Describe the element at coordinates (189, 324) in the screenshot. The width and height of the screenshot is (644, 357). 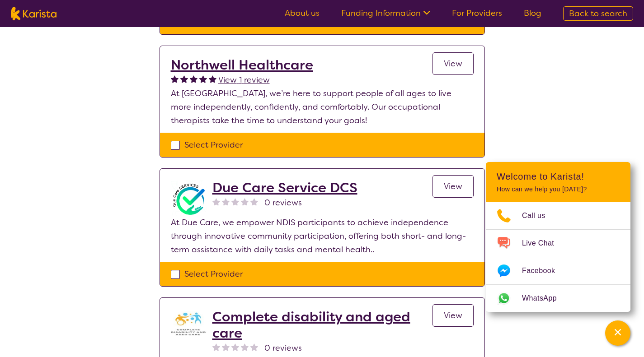
I see `img: udlfdc68xctvrrrkpknz.jpg` at that location.